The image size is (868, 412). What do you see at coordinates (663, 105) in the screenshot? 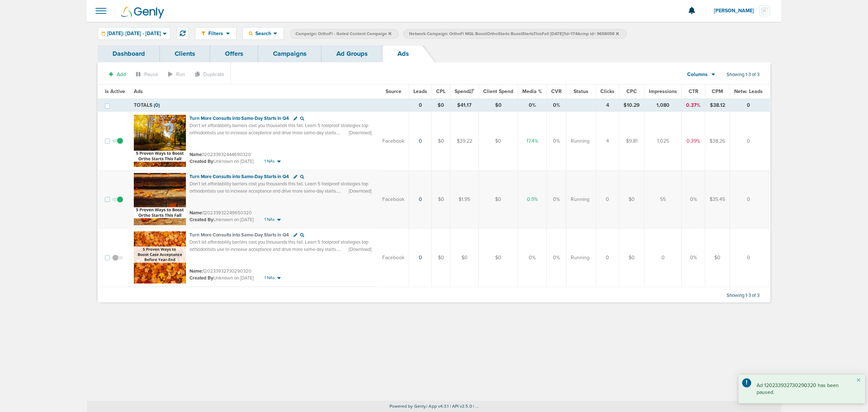
I see `td: 1,080` at bounding box center [663, 105].